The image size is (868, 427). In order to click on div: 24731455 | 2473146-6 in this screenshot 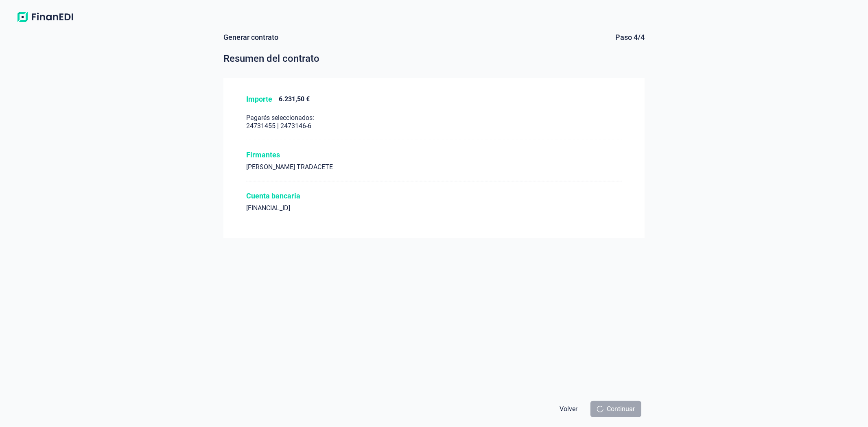, I will do `click(434, 126)`.